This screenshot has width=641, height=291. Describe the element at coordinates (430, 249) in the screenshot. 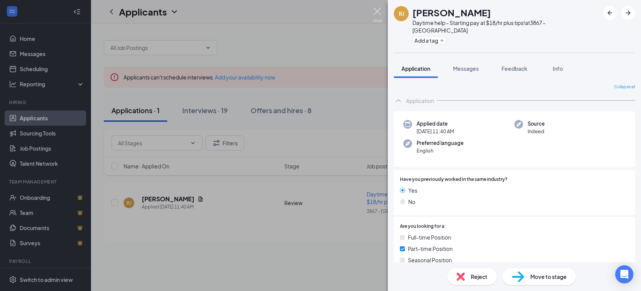

I see `span: Part-time Position` at that location.